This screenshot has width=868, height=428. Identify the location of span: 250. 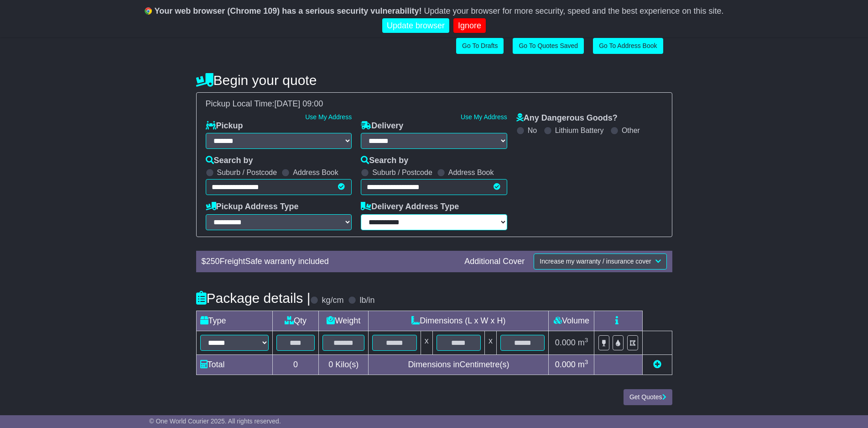
(213, 261).